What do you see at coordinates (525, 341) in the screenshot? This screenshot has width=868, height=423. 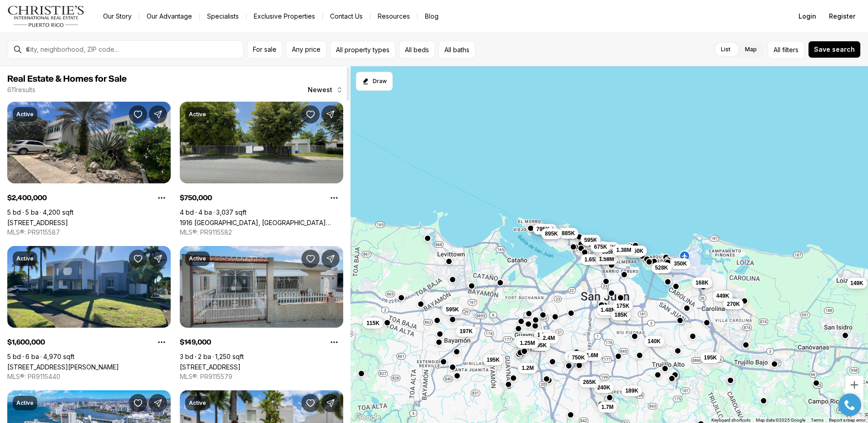 I see `span: 1.45M` at bounding box center [525, 341].